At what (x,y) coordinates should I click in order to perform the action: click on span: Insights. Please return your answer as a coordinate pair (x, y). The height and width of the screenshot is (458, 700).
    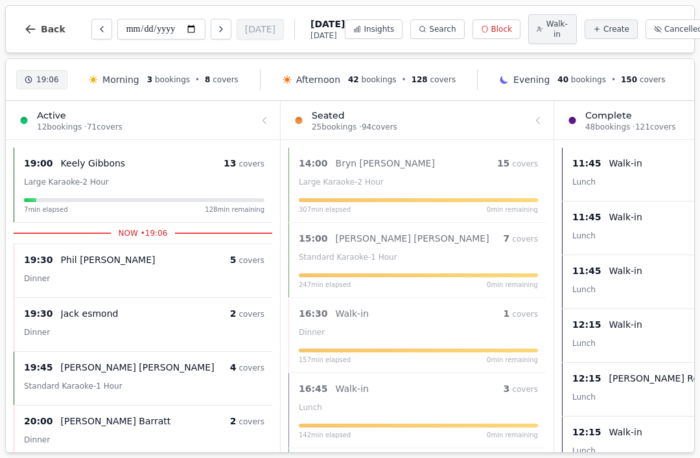
    Looking at the image, I should click on (378, 29).